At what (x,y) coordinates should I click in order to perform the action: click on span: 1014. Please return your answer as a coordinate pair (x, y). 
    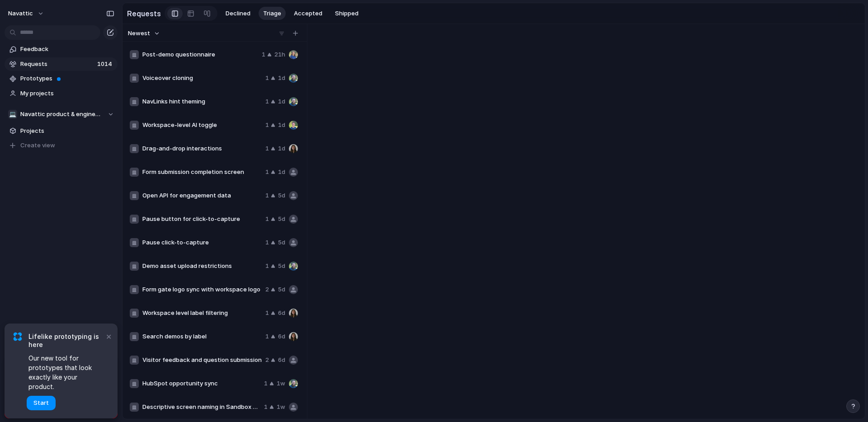
    Looking at the image, I should click on (105, 64).